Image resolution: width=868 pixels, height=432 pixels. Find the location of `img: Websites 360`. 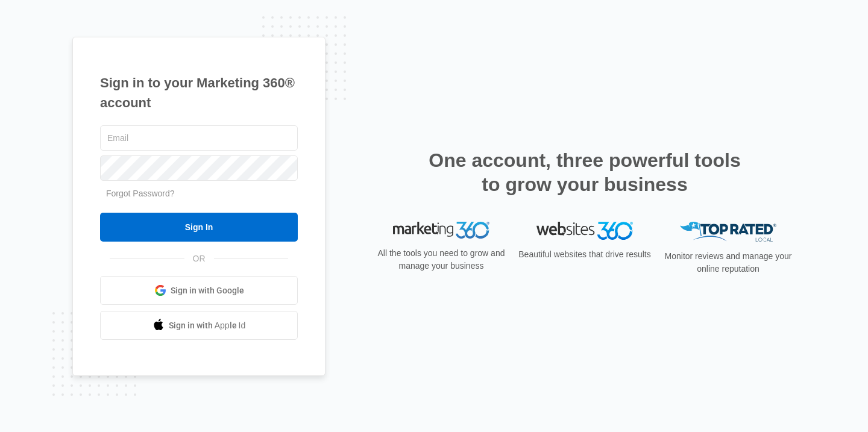

img: Websites 360 is located at coordinates (585, 230).